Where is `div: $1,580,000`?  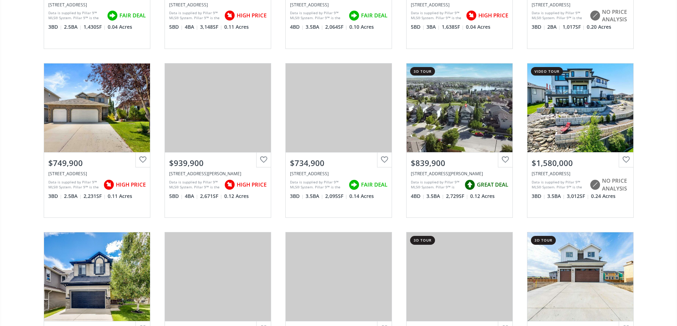 div: $1,580,000 is located at coordinates (580, 163).